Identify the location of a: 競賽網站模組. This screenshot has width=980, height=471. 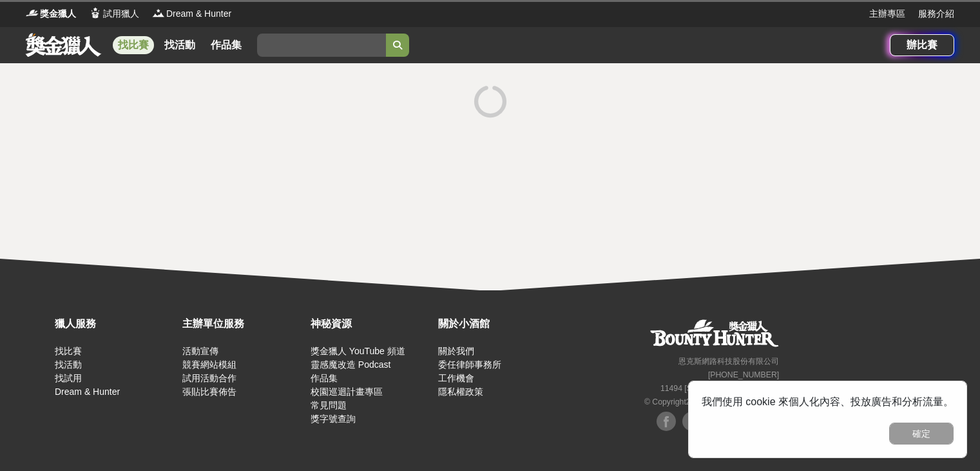
(209, 364).